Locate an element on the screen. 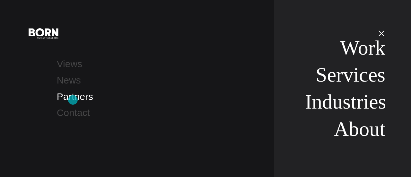  a: Views is located at coordinates (69, 64).